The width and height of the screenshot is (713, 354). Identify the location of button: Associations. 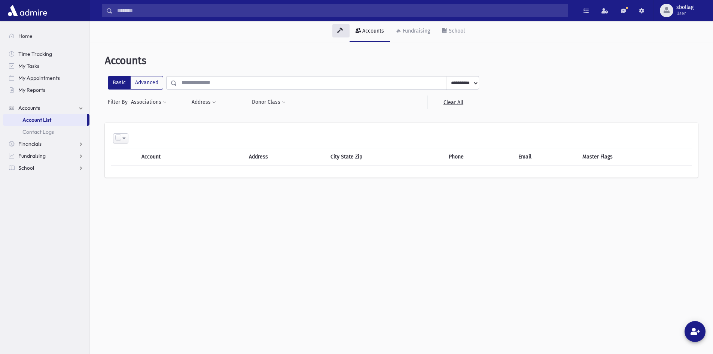
(149, 102).